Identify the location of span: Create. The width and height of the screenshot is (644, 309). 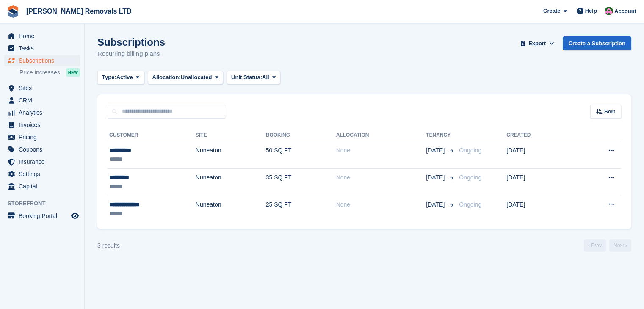
(552, 11).